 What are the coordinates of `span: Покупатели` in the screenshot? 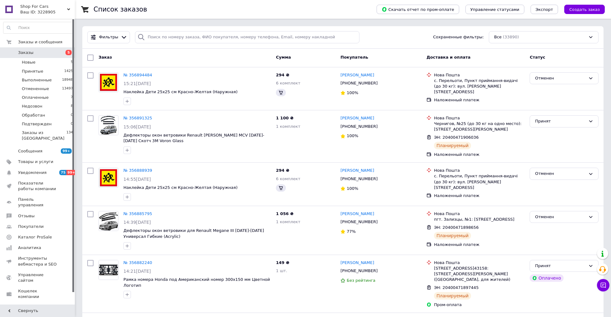 It's located at (31, 227).